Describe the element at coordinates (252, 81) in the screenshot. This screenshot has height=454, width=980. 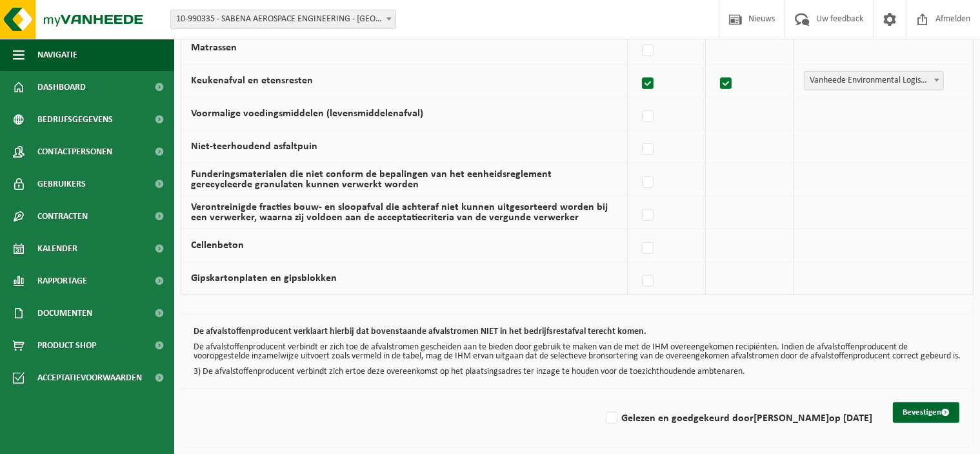
I see `label: Keukenafval en etensresten` at that location.